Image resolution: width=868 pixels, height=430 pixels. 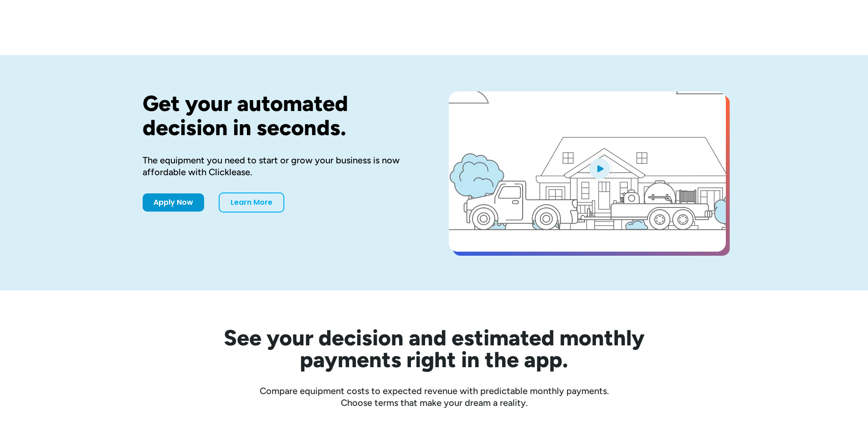 What do you see at coordinates (434, 397) in the screenshot?
I see `div: Compare equipment costs to expected revenue with predictable monthly payments. Choose terms that ...` at bounding box center [434, 397].